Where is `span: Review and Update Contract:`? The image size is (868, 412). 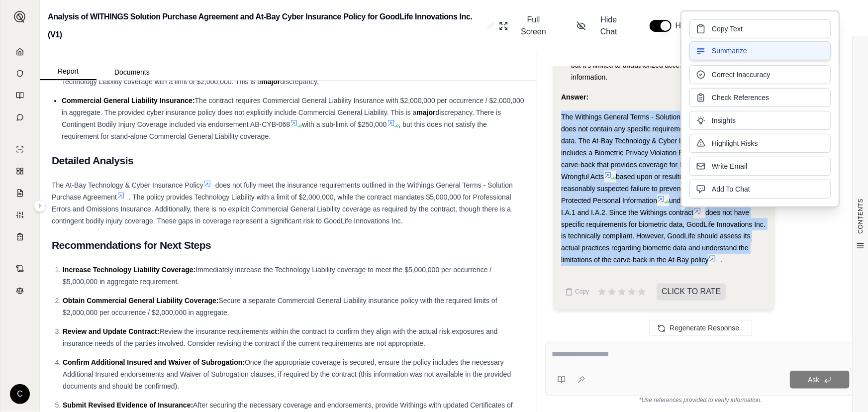 span: Review and Update Contract: is located at coordinates (111, 332).